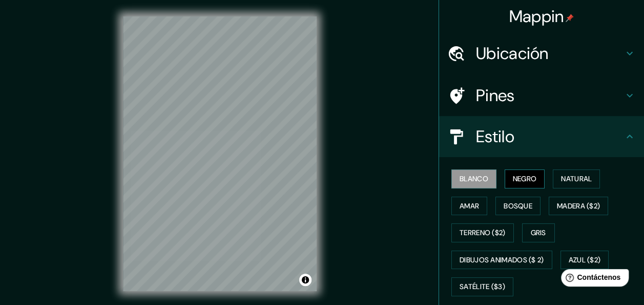 The width and height of the screenshot is (644, 305). Describe the element at coordinates (576, 179) in the screenshot. I see `font: Natural` at that location.